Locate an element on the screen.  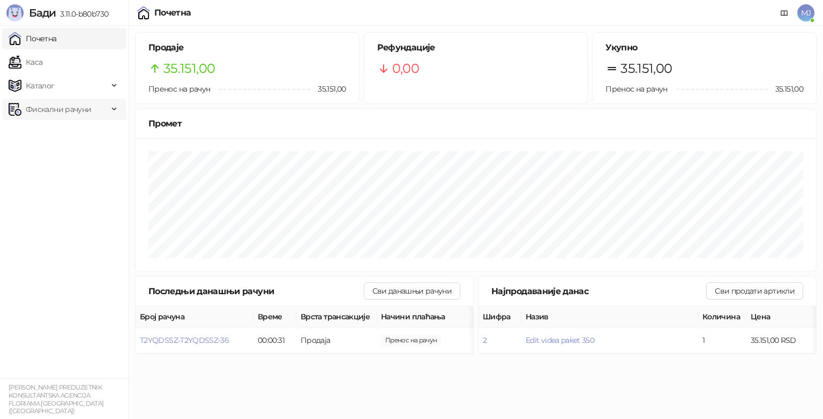
span: Каталог is located at coordinates (40, 86).